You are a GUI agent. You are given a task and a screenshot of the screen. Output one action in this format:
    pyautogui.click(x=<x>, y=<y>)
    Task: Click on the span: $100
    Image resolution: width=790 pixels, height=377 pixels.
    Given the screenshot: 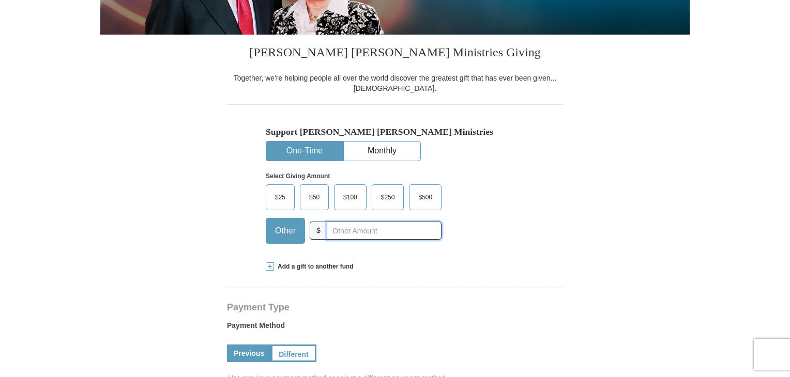 What is the action you would take?
    pyautogui.click(x=350, y=197)
    